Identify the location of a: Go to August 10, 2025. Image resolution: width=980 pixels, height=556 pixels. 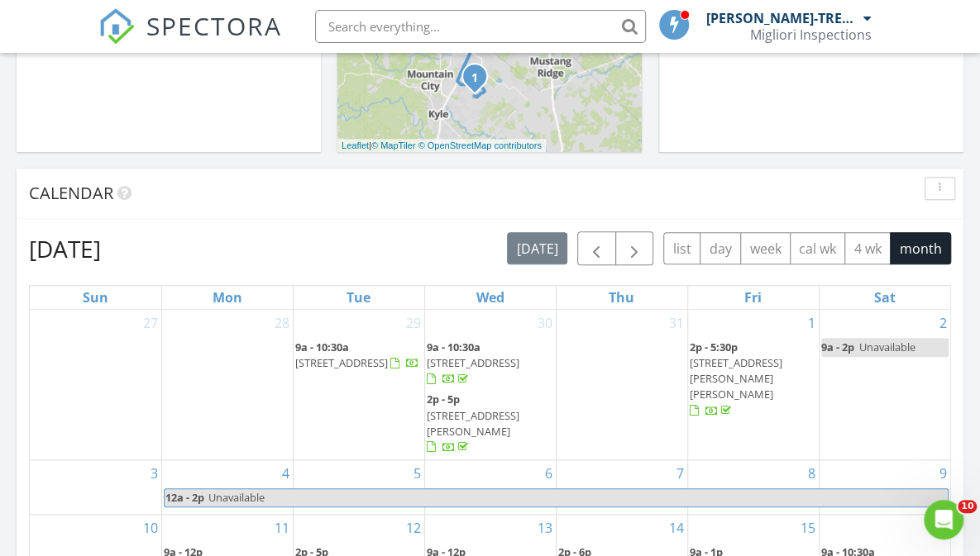
(151, 528).